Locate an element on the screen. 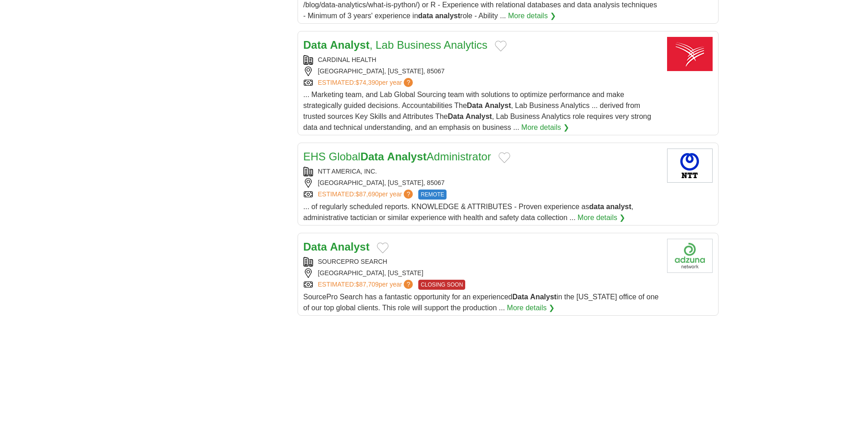 This screenshot has width=868, height=436. a: Data Analyst, Lab Business Analytics is located at coordinates (395, 45).